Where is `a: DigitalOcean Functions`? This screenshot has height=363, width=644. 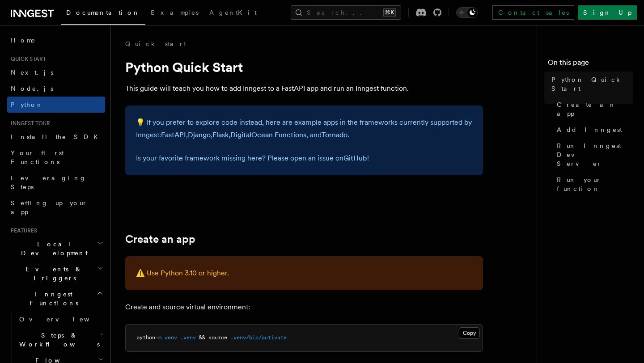
a: DigitalOcean Functions is located at coordinates (269, 134).